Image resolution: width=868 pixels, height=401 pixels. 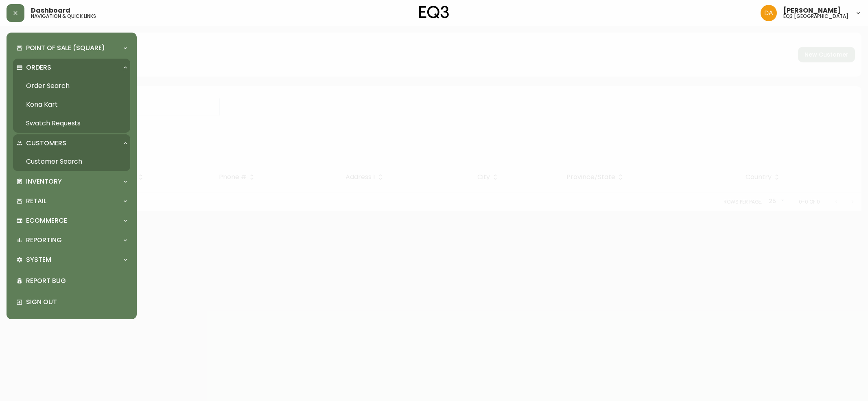 I want to click on img: logo, so click(x=434, y=12).